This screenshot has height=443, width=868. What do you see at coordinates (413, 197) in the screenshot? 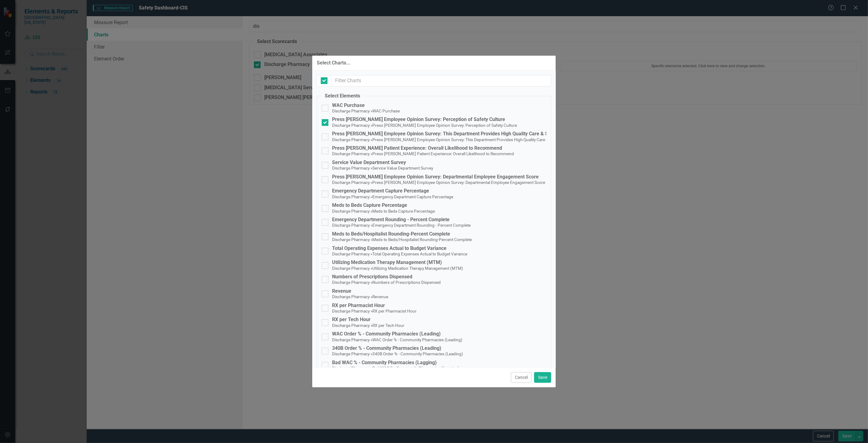
I see `small: Emergency Department Capture Percentage` at bounding box center [413, 197].